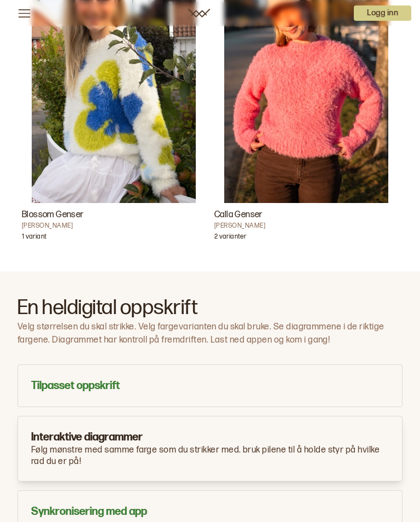 This screenshot has height=522, width=420. I want to click on a: Woolit, so click(199, 13).